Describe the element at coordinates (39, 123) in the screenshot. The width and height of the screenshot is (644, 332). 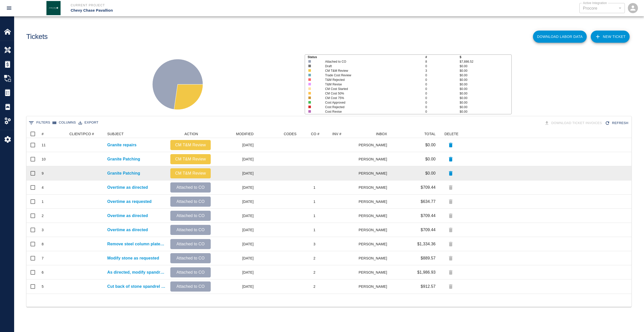
I see `button: Show filters` at that location.